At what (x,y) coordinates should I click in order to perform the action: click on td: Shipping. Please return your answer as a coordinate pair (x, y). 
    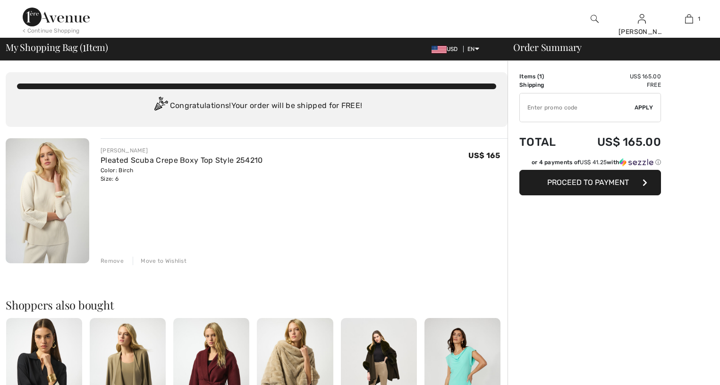
    Looking at the image, I should click on (545, 85).